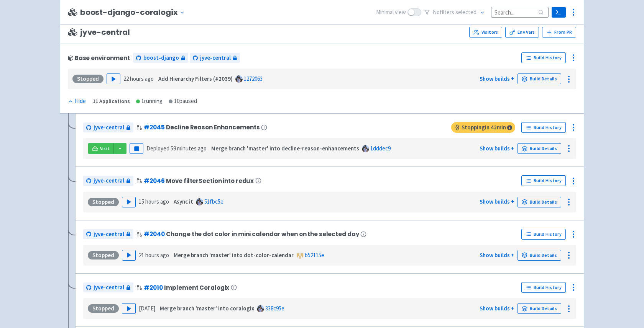 Image resolution: width=644 pixels, height=328 pixels. What do you see at coordinates (77, 101) in the screenshot?
I see `button: Hide` at bounding box center [77, 101].